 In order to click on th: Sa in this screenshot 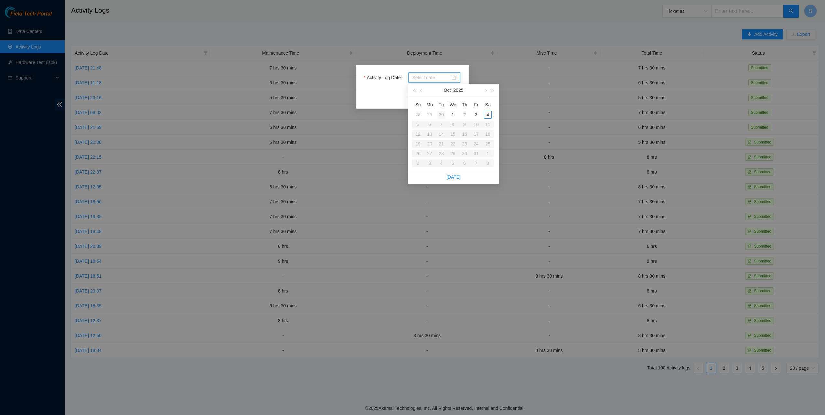, I will do `click(488, 105)`.